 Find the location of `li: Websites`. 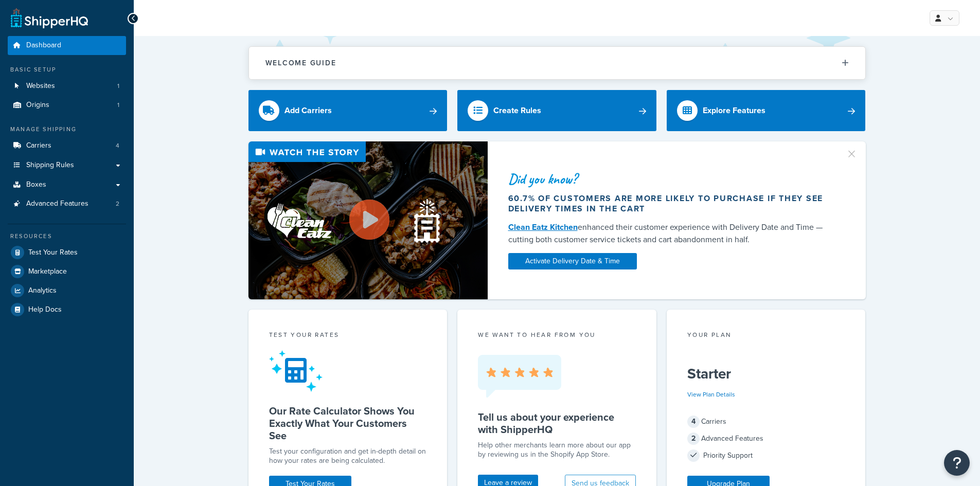

li: Websites is located at coordinates (67, 86).